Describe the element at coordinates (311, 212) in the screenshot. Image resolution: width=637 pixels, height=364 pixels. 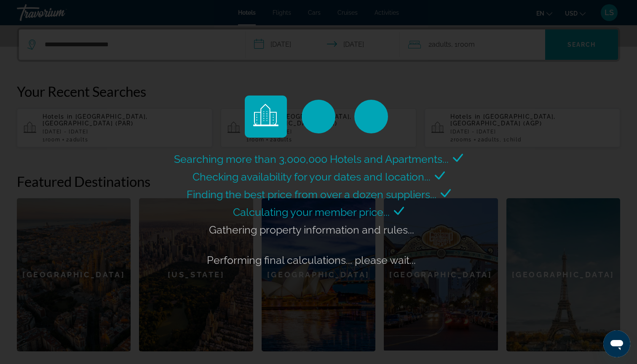
I see `span: Calculating your member price...` at that location.